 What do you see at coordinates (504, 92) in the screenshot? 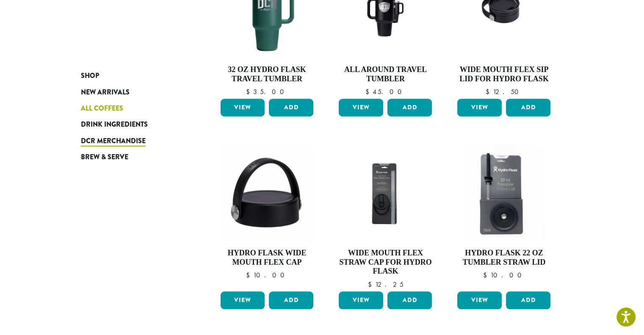
I see `bdi: 12.50` at bounding box center [504, 92].